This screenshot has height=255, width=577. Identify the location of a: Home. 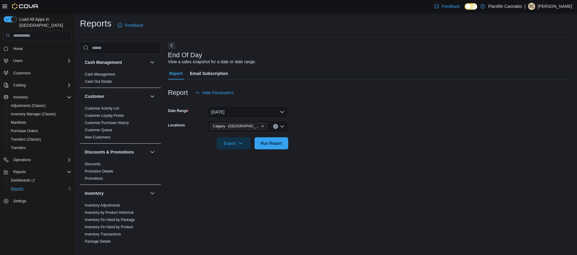
(18, 49).